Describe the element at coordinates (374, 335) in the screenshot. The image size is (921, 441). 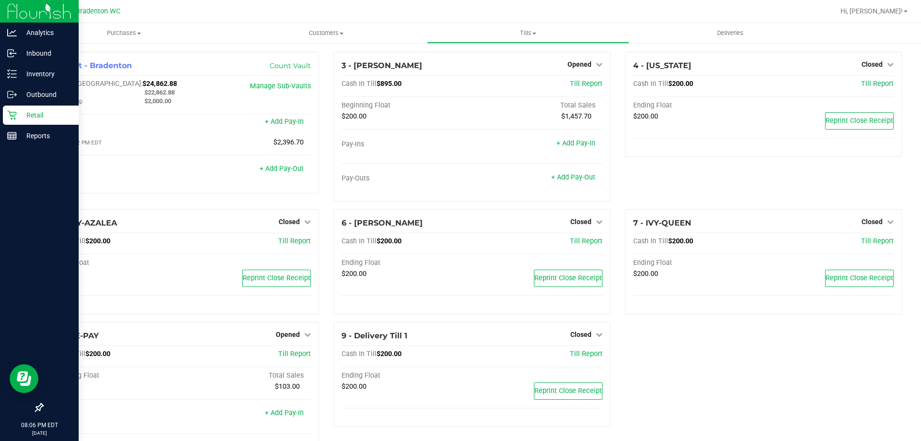
I see `span: 9 - Delivery Till 1` at that location.